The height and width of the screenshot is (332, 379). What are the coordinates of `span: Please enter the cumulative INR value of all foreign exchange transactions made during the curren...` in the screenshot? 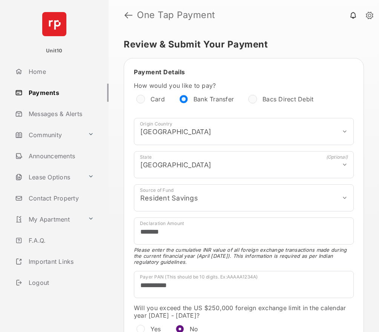 It's located at (243, 256).